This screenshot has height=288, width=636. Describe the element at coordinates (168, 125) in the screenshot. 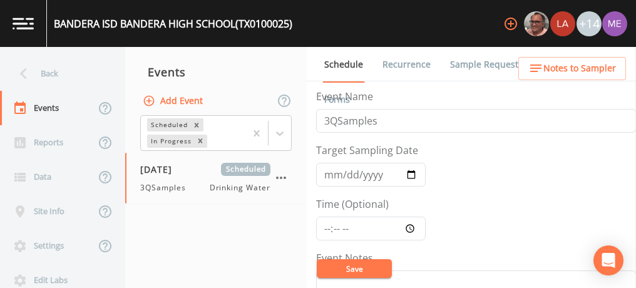

I see `div: Scheduled` at that location.